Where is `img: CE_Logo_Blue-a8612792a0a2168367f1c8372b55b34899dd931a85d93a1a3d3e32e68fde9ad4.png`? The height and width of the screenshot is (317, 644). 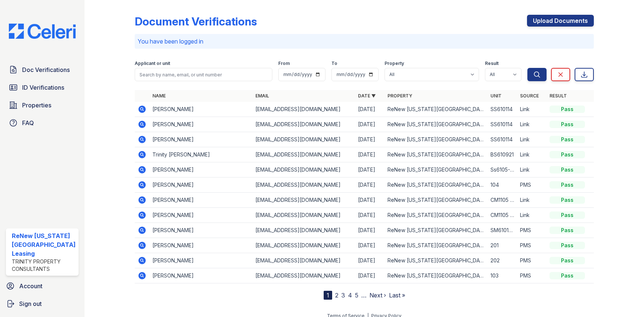 img: CE_Logo_Blue-a8612792a0a2168367f1c8372b55b34899dd931a85d93a1a3d3e32e68fde9ad4.png is located at coordinates (42, 31).